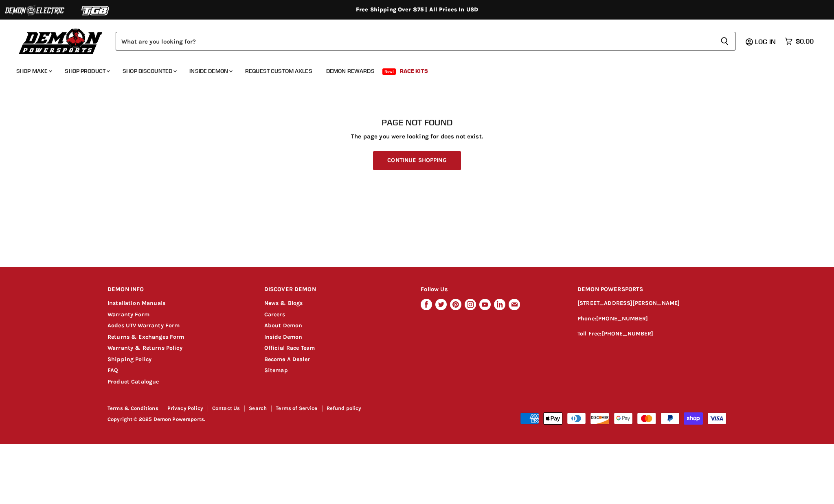 Image resolution: width=834 pixels, height=504 pixels. I want to click on nav: Footer, so click(263, 410).